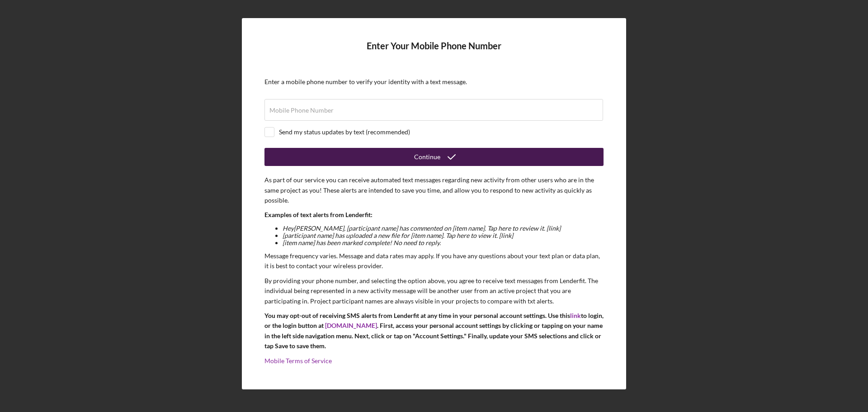 The width and height of the screenshot is (868, 412). I want to click on button: Continue, so click(434, 157).